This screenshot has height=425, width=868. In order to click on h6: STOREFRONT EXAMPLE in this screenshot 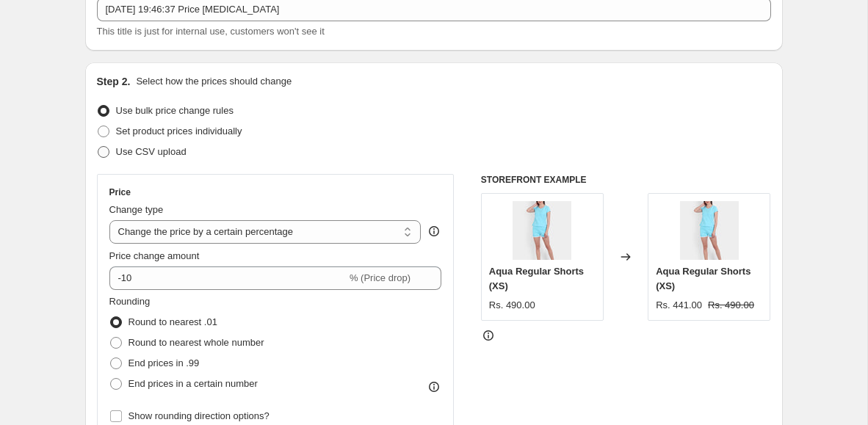, I will do `click(625, 180)`.